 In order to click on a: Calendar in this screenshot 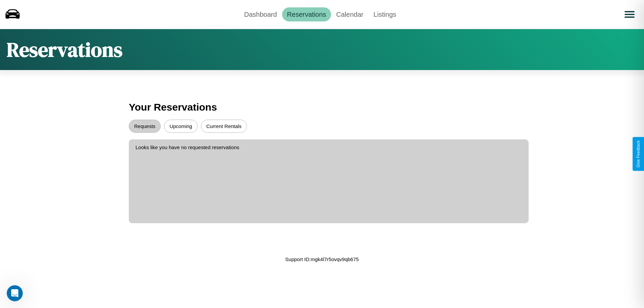, I will do `click(350, 15)`.